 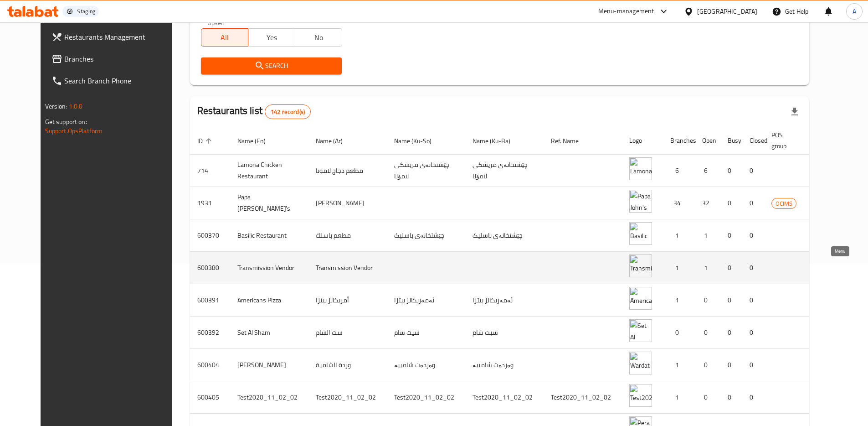 What do you see at coordinates (640, 330) in the screenshot?
I see `img: Set Al Sham` at bounding box center [640, 330].